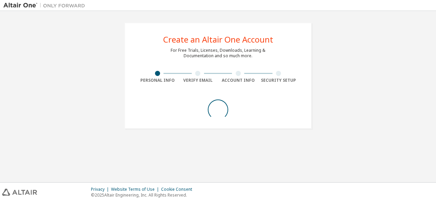  What do you see at coordinates (179, 189) in the screenshot?
I see `div: Cookie Consent` at bounding box center [179, 189].